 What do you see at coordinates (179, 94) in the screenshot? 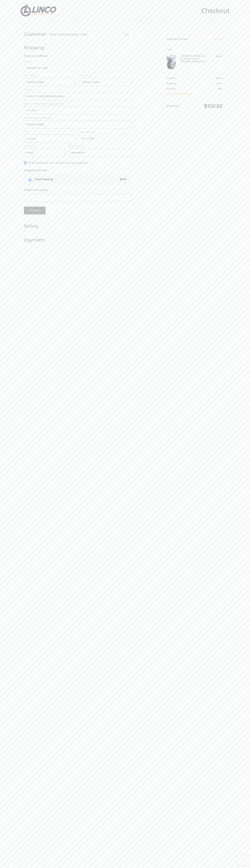
I see `a: Coupon/Gift Certificate` at bounding box center [179, 94].